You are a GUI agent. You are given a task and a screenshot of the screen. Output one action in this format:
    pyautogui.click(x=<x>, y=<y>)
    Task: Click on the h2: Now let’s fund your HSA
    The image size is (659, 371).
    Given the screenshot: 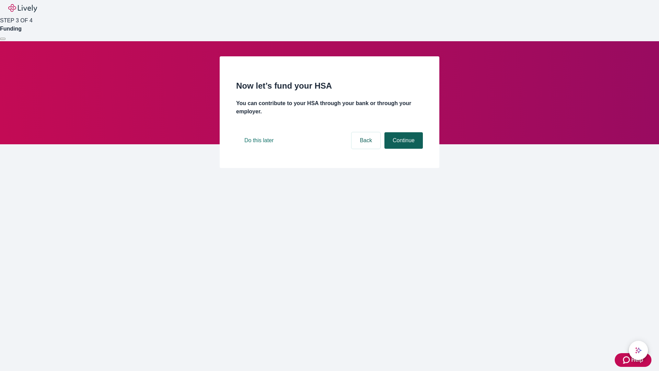 What is the action you would take?
    pyautogui.click(x=330, y=86)
    